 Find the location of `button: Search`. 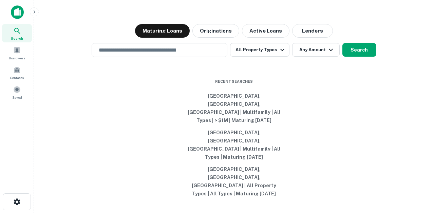

button: Search is located at coordinates (360, 50).